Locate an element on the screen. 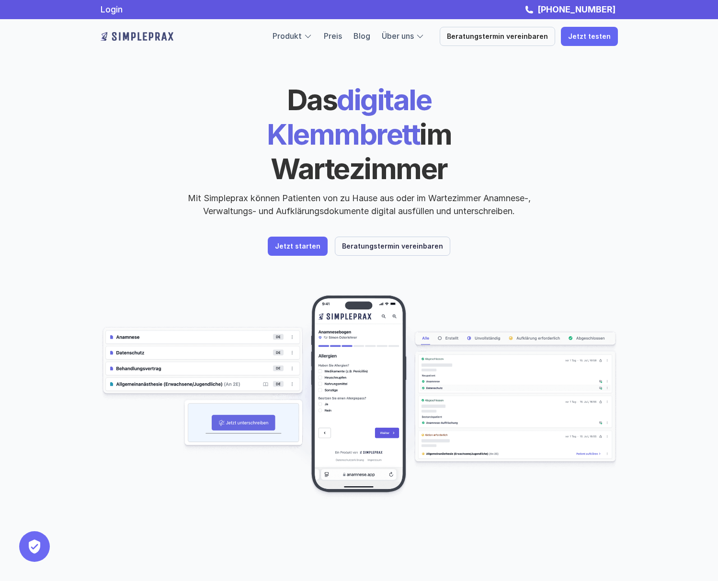 The image size is (718, 581). p: Jetzt testen is located at coordinates (589, 36).